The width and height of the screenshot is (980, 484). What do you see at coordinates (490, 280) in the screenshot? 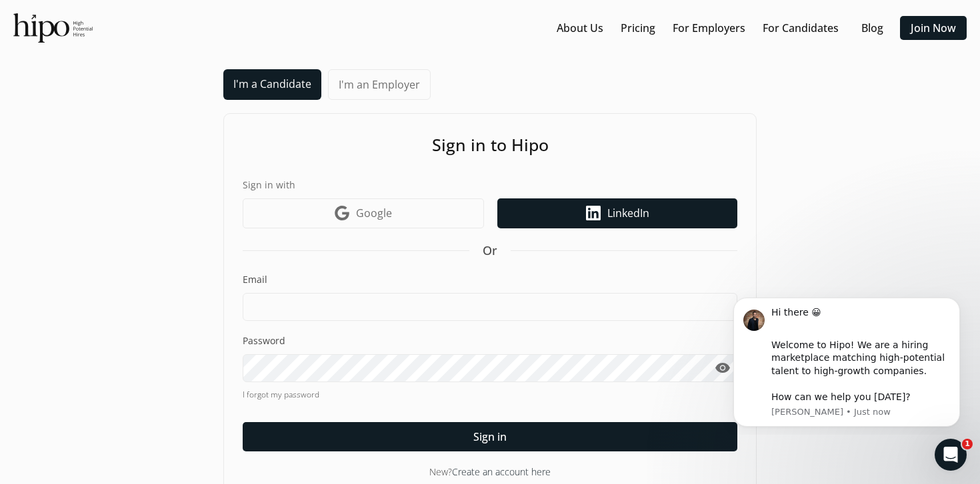
I see `label: Email` at bounding box center [490, 280].